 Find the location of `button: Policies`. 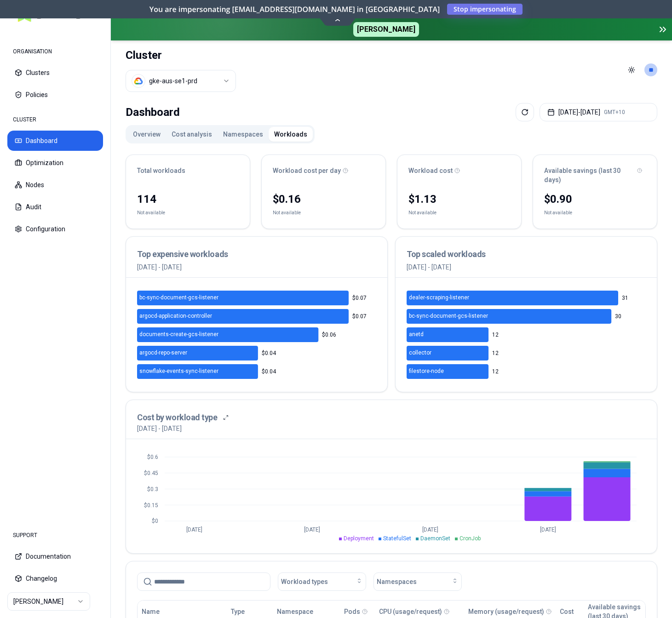

button: Policies is located at coordinates (55, 95).